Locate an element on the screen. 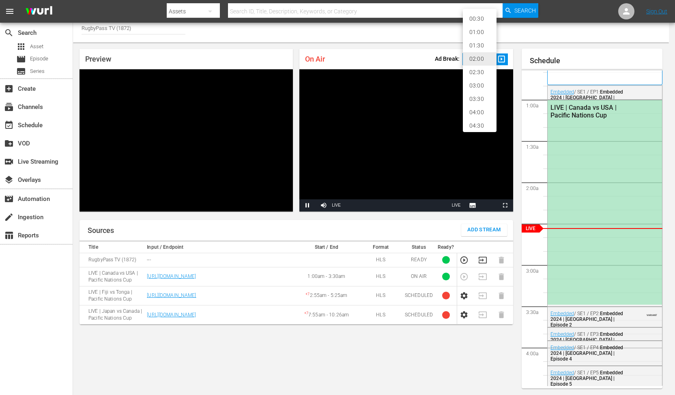  li: 03:30 is located at coordinates (479, 99).